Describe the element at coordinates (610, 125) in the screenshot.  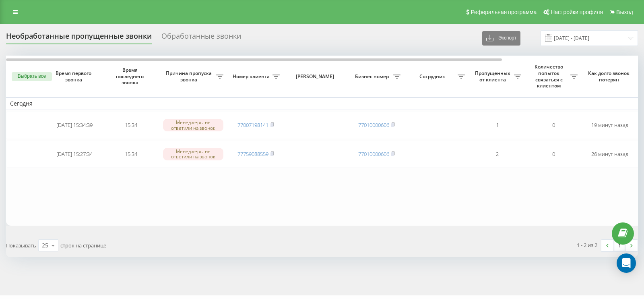
I see `td: 19 минут назад` at that location.